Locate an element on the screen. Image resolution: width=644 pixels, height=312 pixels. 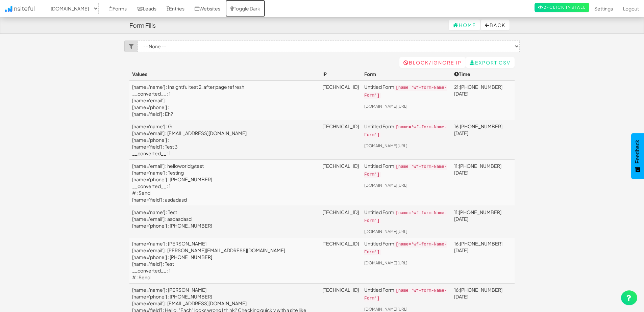
a: Block/Ignore IP is located at coordinates (432, 62).